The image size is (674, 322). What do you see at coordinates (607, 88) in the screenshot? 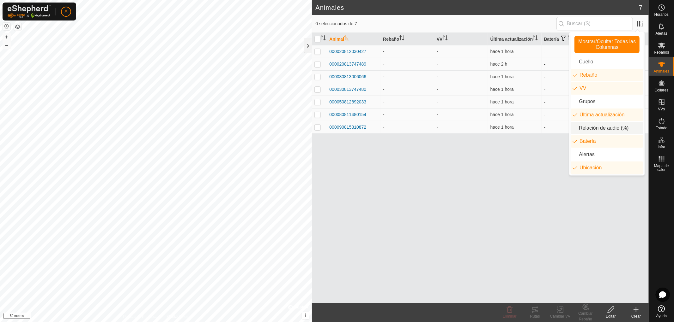
I see `li: vp.etiqueta.vp` at bounding box center [607, 88].